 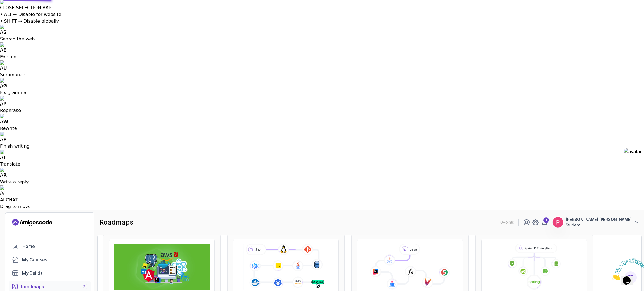 What do you see at coordinates (545, 223) in the screenshot?
I see `a: 1` at bounding box center [545, 223].